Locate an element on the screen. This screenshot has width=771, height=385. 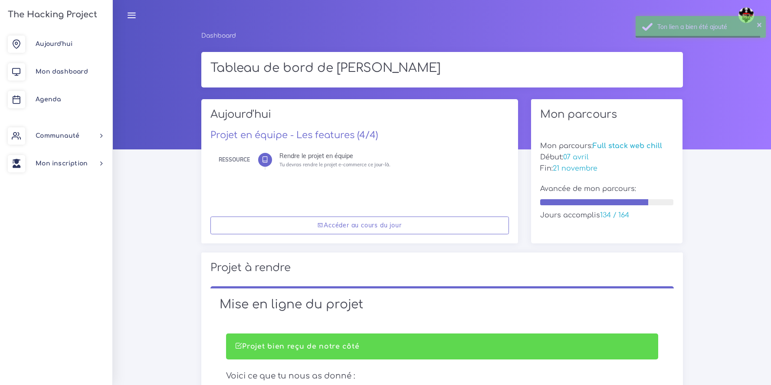
small: Tu devras rendre le projet e-commerce ce jour-là. is located at coordinates (335, 165).